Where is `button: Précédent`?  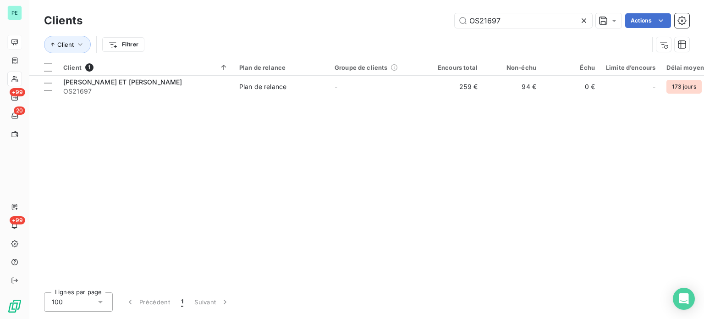 button: Précédent is located at coordinates (148, 302).